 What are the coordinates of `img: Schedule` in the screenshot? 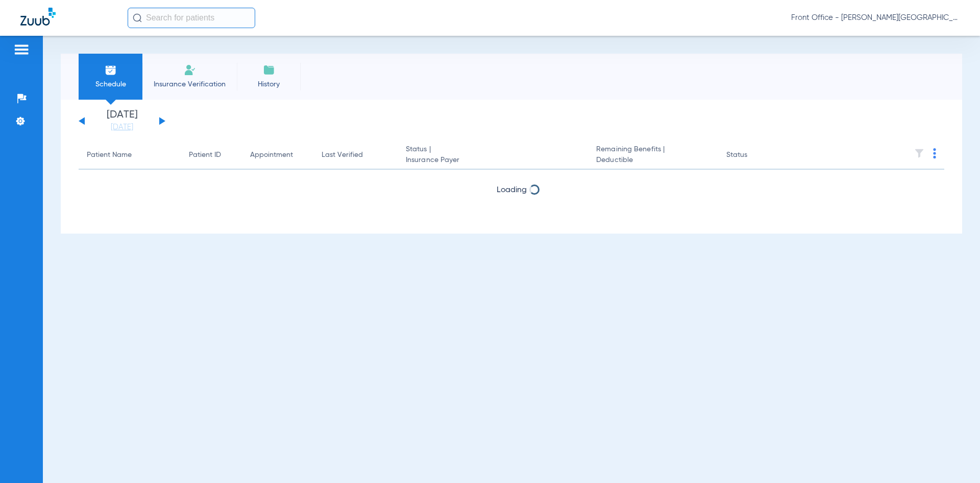 It's located at (110, 70).